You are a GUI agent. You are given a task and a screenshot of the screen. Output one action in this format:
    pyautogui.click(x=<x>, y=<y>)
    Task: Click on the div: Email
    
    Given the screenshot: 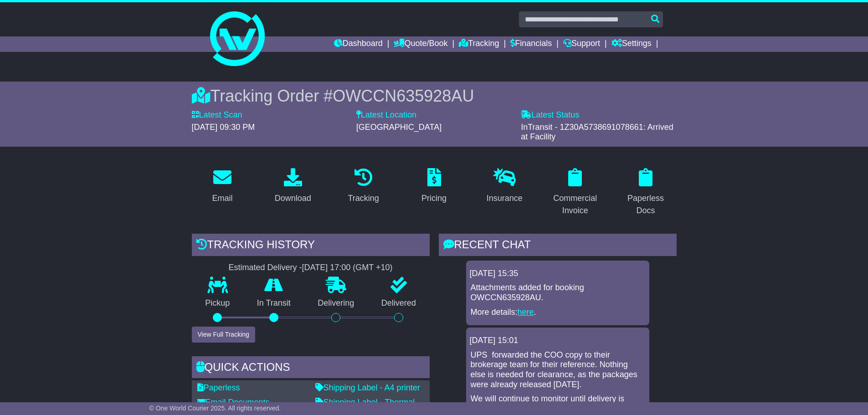 What is the action you would take?
    pyautogui.click(x=222, y=198)
    